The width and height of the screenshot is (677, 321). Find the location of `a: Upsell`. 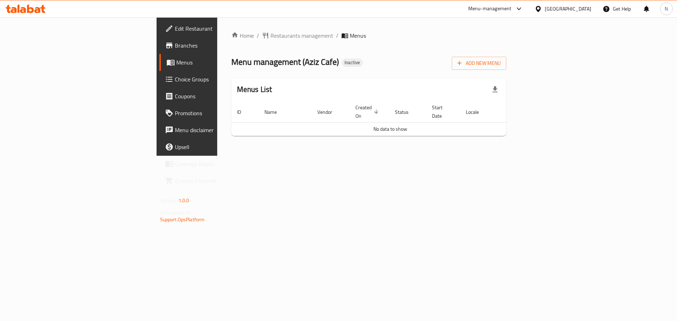

a: Upsell is located at coordinates (214, 147).